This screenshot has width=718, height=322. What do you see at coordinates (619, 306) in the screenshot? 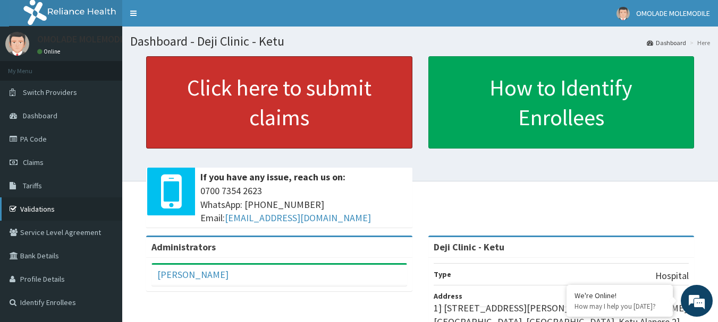
I see `p: How may I help you today?` at bounding box center [619, 306].